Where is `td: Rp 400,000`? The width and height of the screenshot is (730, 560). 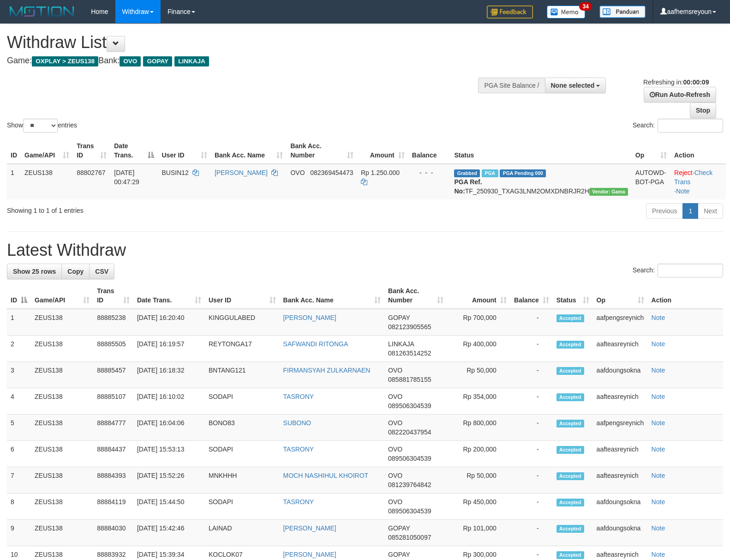 td: Rp 400,000 is located at coordinates (478, 348).